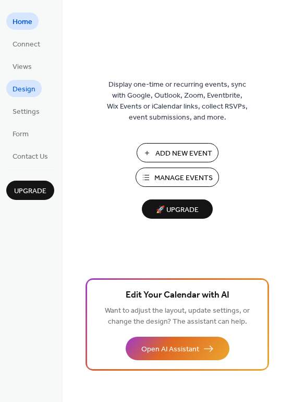  Describe the element at coordinates (177, 177) in the screenshot. I see `button: Manage Events` at that location.